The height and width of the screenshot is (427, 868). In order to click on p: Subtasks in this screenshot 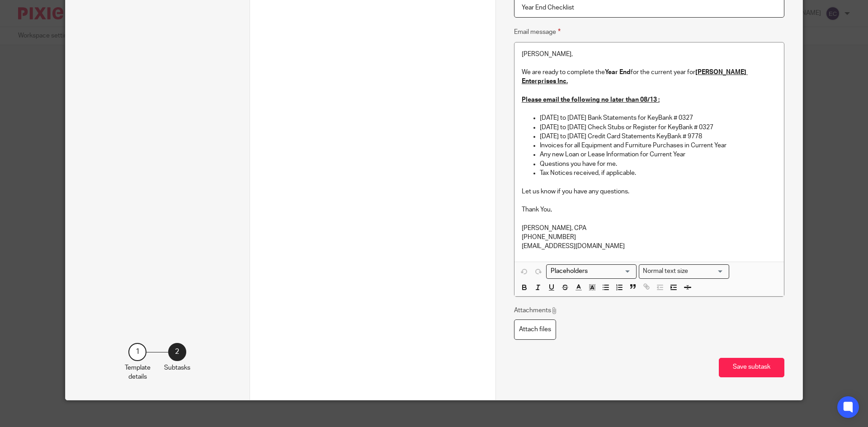, I will do `click(177, 368)`.